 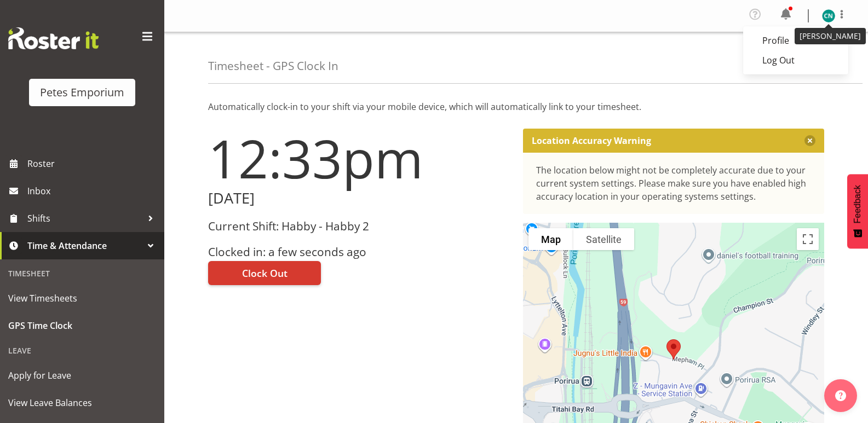 I want to click on span: View Leave Balances, so click(x=82, y=403).